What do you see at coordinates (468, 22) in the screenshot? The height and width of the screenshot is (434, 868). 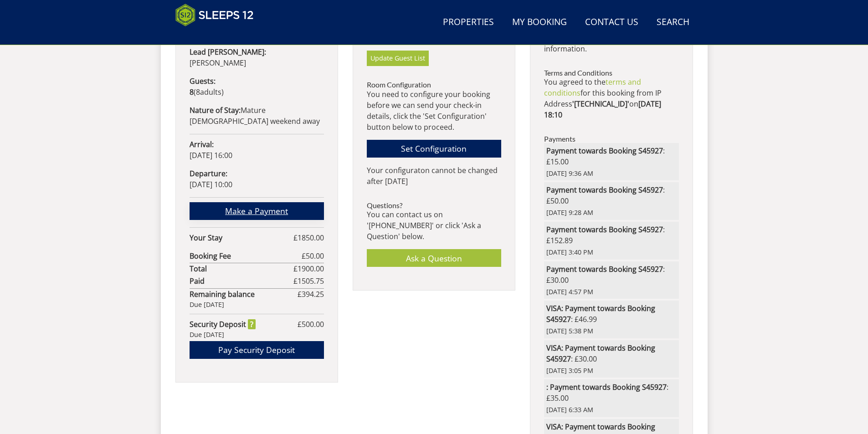 I see `a: Properties` at bounding box center [468, 22].